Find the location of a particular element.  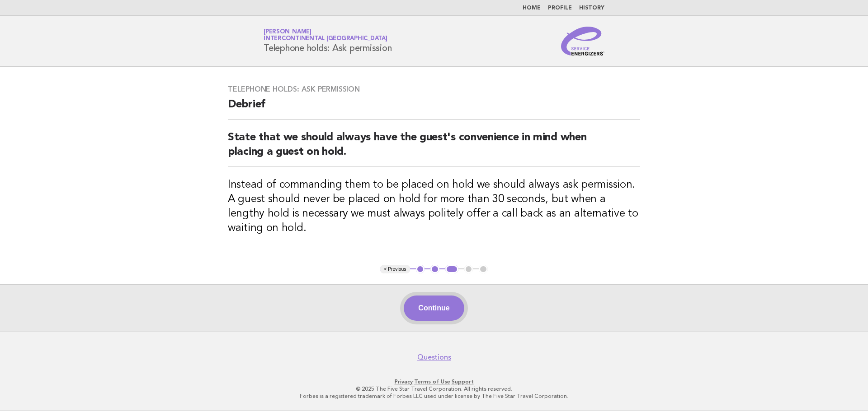

a: Questions is located at coordinates (434, 358).